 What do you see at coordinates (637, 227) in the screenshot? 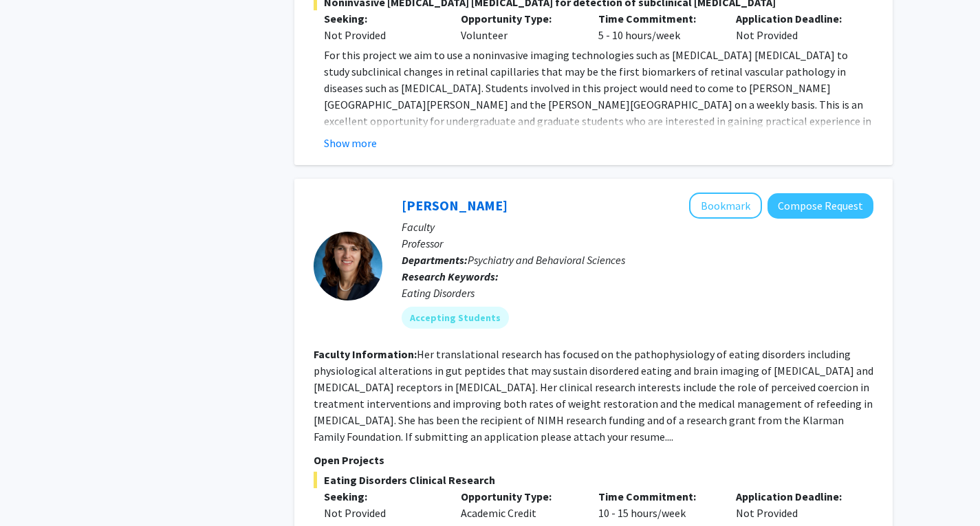
I see `p: Faculty` at bounding box center [637, 227].